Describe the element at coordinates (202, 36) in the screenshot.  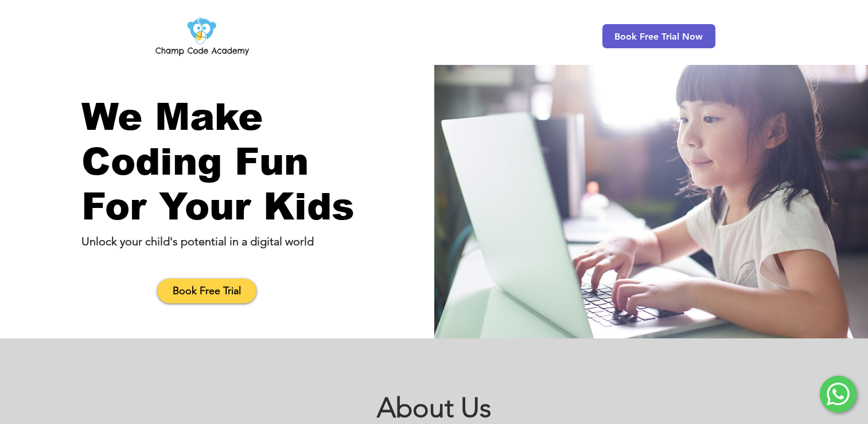
I see `img: Champ Code Academy Logo PNG.png` at that location.